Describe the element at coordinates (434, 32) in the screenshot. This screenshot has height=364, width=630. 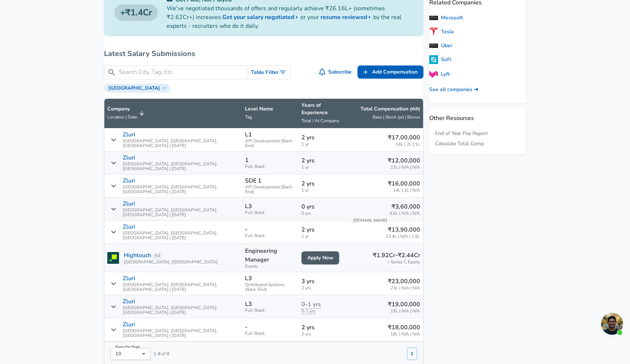
I see `img: JYsH0Xm.png` at that location.